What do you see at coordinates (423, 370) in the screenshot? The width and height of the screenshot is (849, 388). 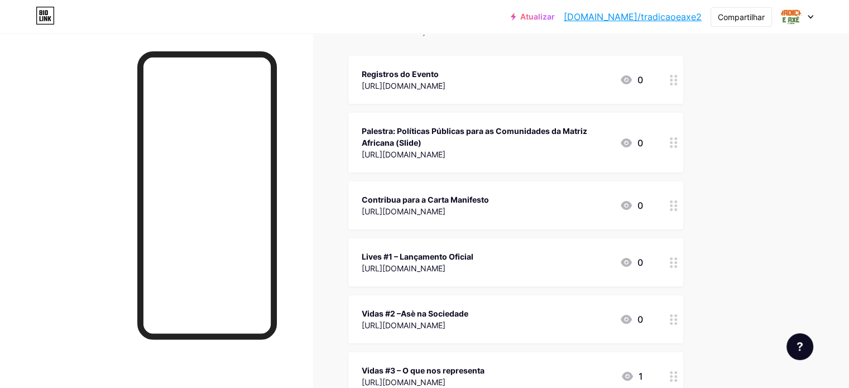 I see `font: Vidas #3 – O que nos representa` at bounding box center [423, 370].